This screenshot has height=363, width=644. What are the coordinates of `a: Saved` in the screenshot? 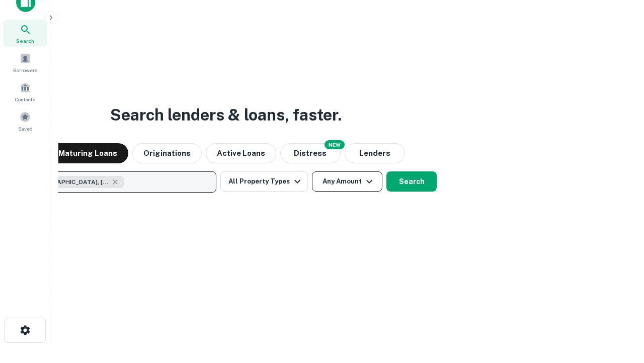 It's located at (25, 121).